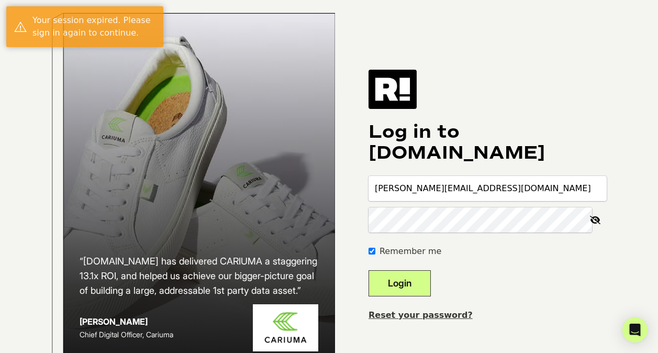  I want to click on img: Retention.com, so click(392, 89).